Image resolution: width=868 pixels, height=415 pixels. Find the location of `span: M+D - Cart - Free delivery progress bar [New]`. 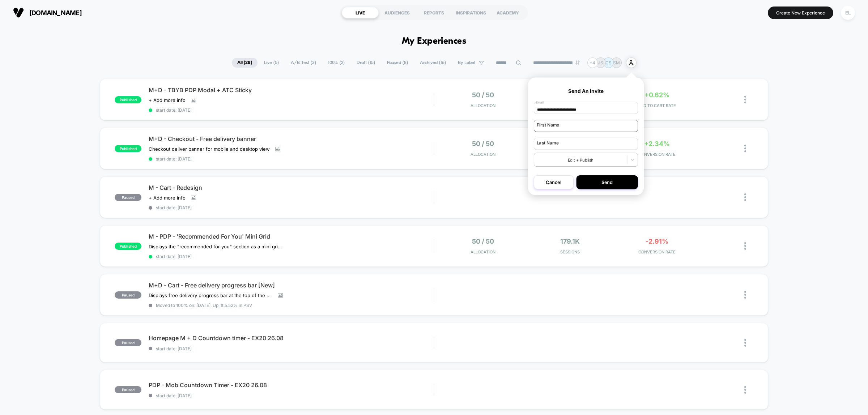

span: M+D - Cart - Free delivery progress bar [New] is located at coordinates (291, 286).